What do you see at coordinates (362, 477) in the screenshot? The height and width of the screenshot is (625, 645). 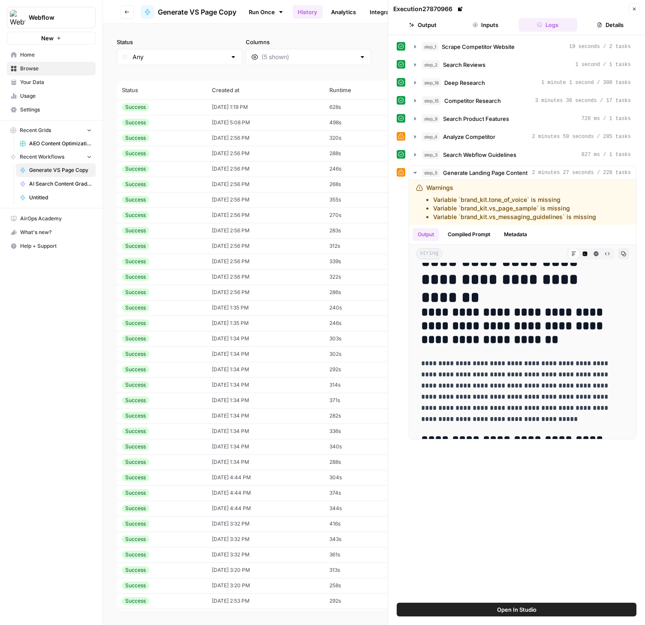 I see `td: 304s` at bounding box center [362, 477].